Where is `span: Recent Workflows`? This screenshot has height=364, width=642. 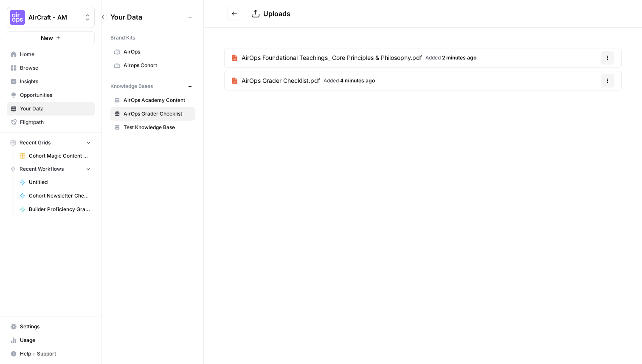 span: Recent Workflows is located at coordinates (42, 169).